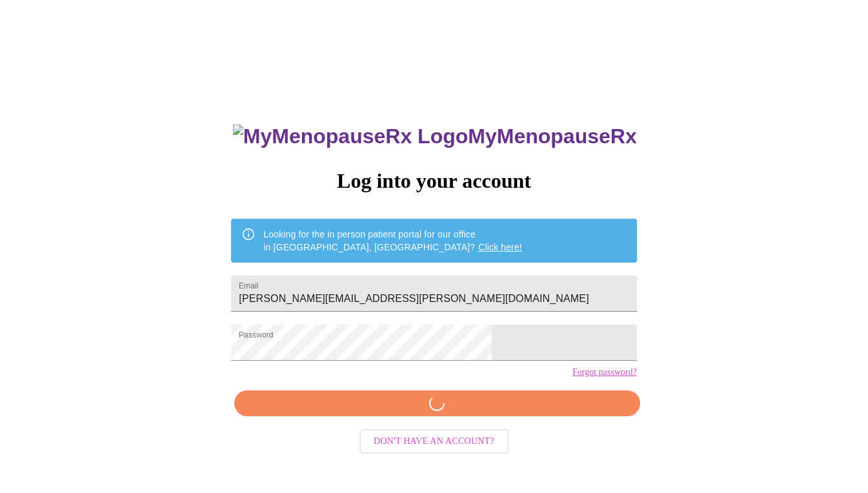 Image resolution: width=868 pixels, height=493 pixels. I want to click on button: Don't have an account?, so click(434, 442).